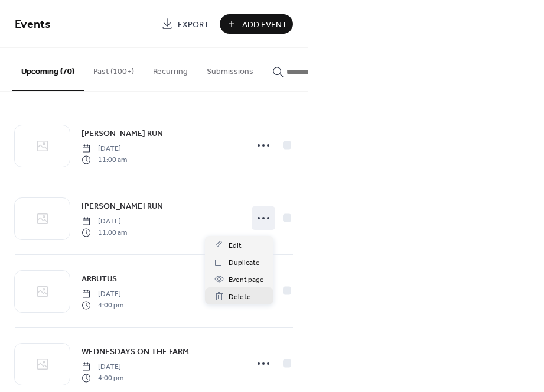 The image size is (544, 392). Describe the element at coordinates (265, 24) in the screenshot. I see `span: Add Event` at that location.